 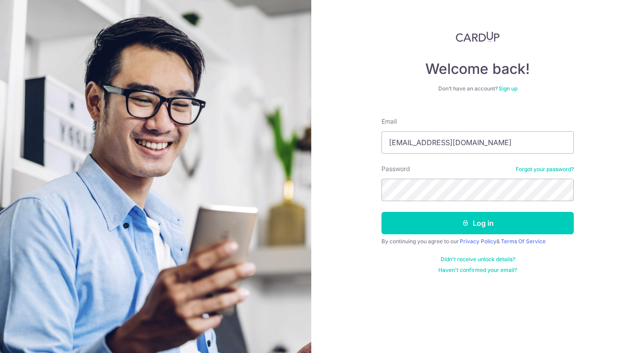 I want to click on input: Enter your Email, so click(x=478, y=142).